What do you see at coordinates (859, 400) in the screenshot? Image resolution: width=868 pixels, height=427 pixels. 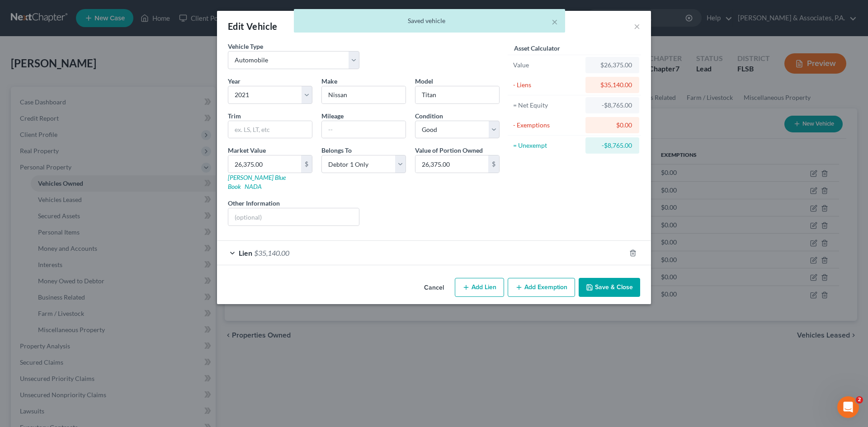 I see `span: 2` at bounding box center [859, 400].